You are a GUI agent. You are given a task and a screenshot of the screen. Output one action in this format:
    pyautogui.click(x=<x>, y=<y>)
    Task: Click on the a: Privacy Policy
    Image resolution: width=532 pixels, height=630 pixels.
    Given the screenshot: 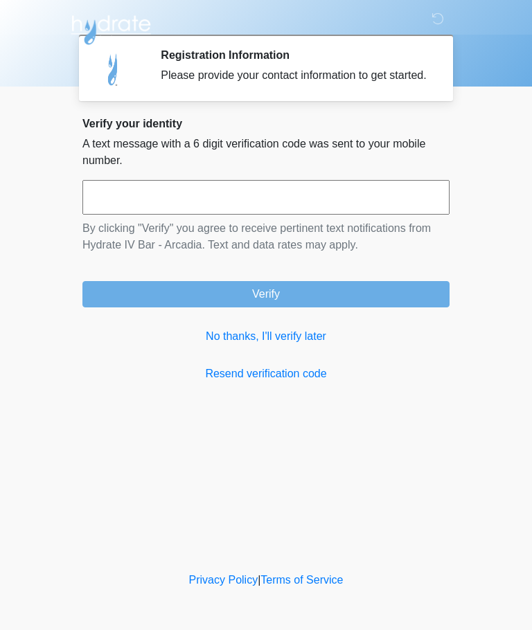 What is the action you would take?
    pyautogui.click(x=224, y=579)
    